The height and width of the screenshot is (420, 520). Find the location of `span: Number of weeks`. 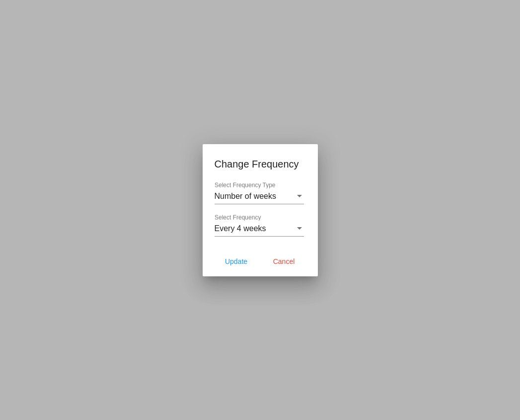

span: Number of weeks is located at coordinates (246, 195).